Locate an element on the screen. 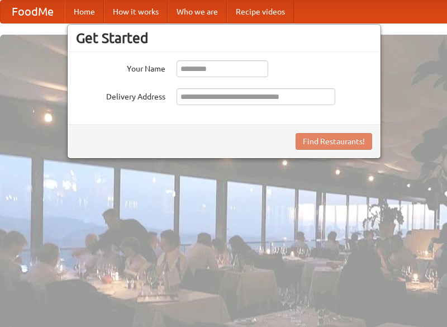  label: Your Name is located at coordinates (121, 67).